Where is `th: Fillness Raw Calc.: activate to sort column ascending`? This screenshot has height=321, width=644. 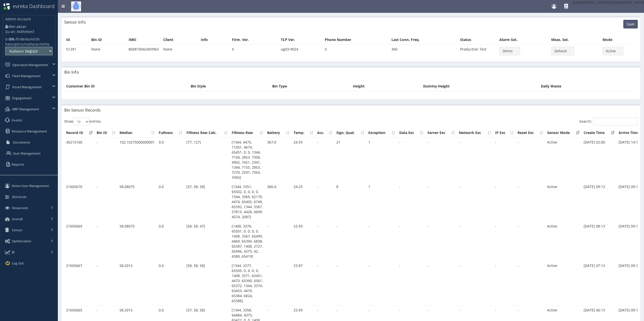
th: Fillness Raw Calc.: activate to sort column ascending is located at coordinates (207, 133).